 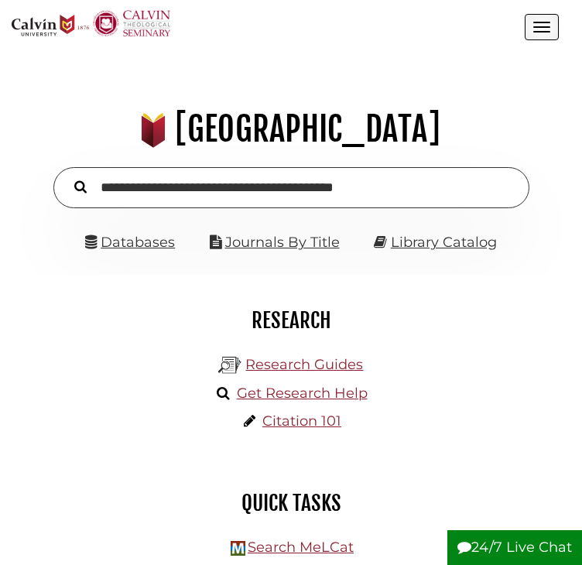 I want to click on button: Search, so click(x=80, y=186).